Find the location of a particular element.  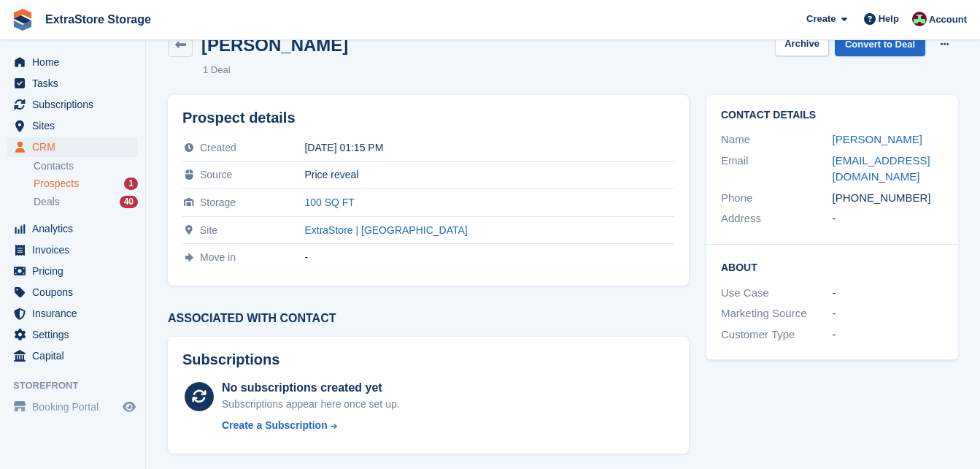

span: Move in is located at coordinates (218, 257).